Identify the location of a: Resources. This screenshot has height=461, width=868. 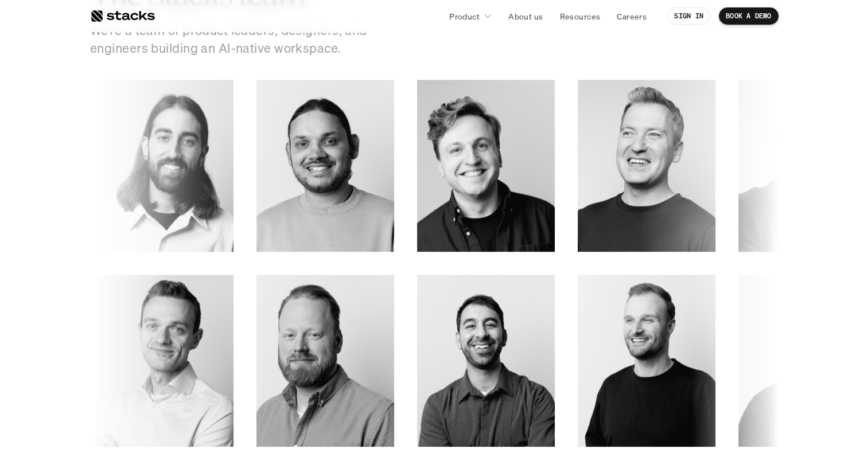
(579, 16).